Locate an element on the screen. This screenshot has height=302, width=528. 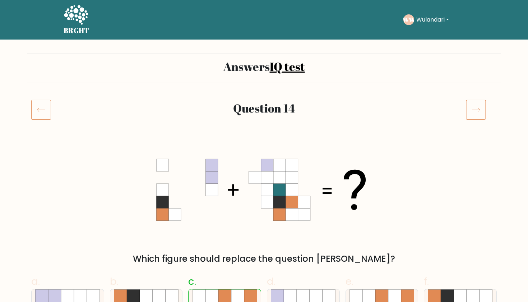
span: b. is located at coordinates (114, 281).